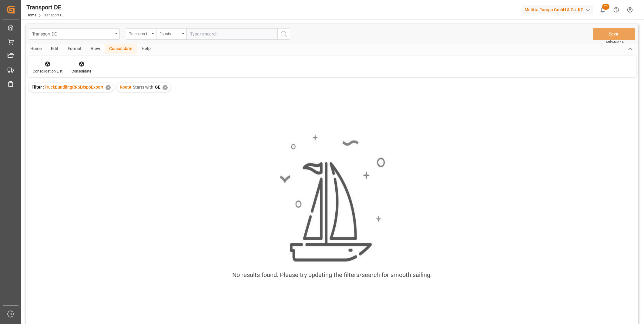  What do you see at coordinates (559, 10) in the screenshot?
I see `button: Melitta Europa GmbH & Co. KG` at bounding box center [559, 10].